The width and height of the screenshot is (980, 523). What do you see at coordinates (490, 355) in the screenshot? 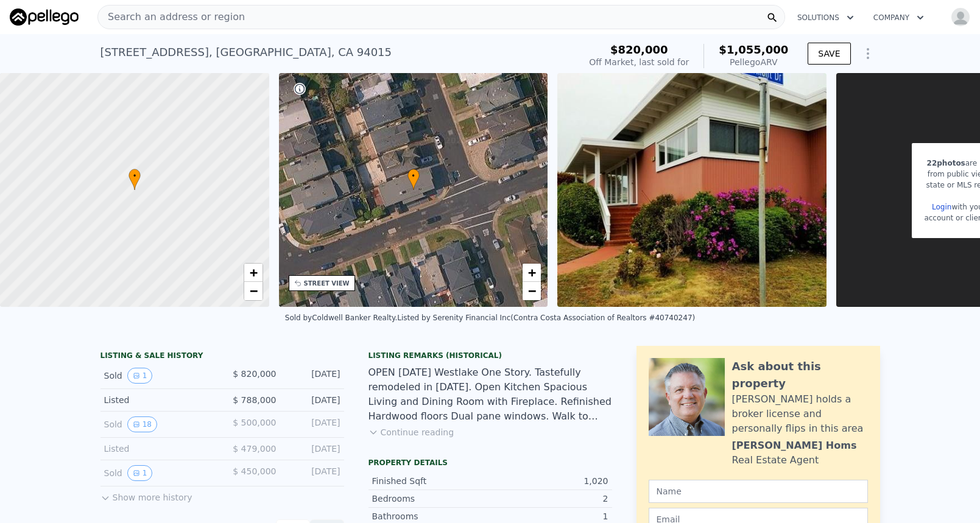
I see `div: Listing Remarks (Historical)` at bounding box center [490, 355].